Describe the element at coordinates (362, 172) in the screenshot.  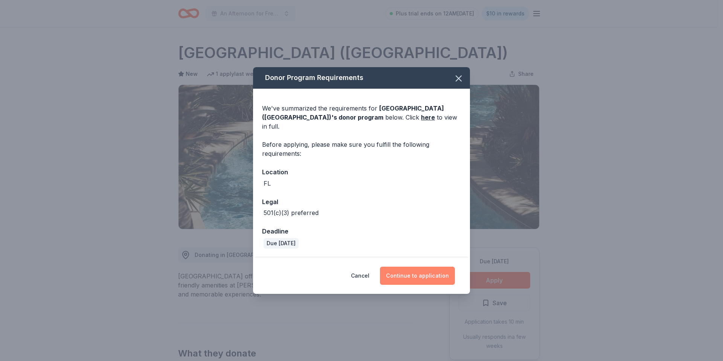
I see `div: Location` at that location.